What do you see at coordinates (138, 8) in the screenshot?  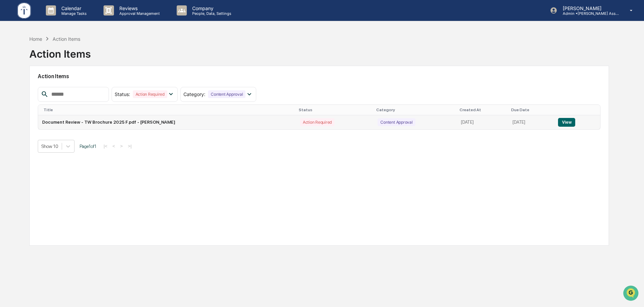 I see `p: Reviews` at bounding box center [138, 8].